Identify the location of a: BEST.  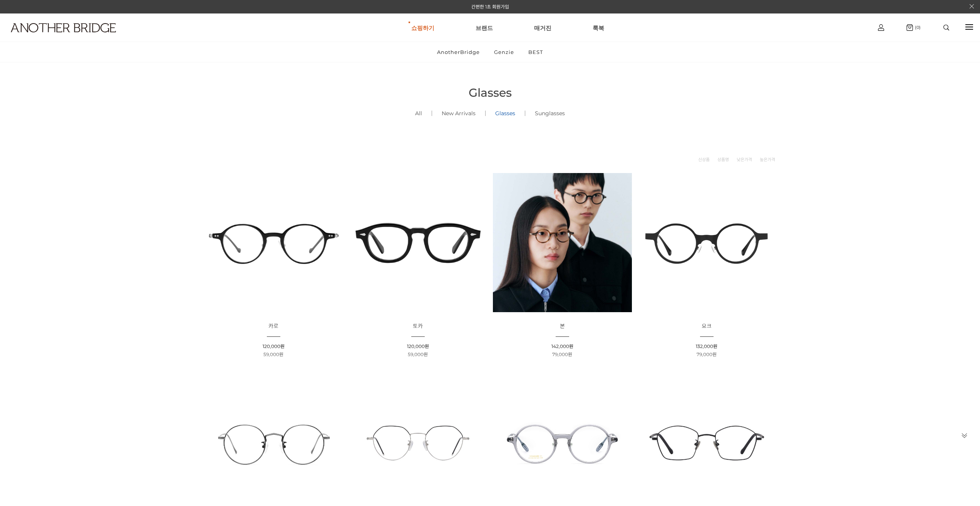
(535, 52).